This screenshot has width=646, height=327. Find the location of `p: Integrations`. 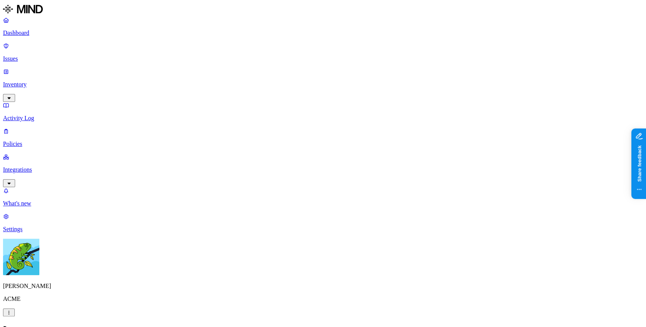

p: Integrations is located at coordinates (323, 170).